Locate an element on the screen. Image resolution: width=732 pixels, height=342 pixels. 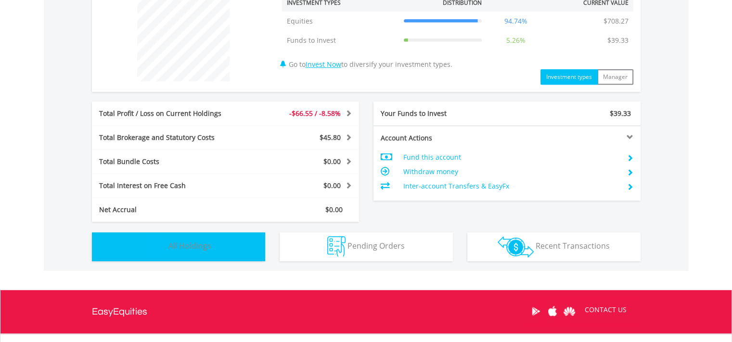
button: Manager is located at coordinates (615, 77).